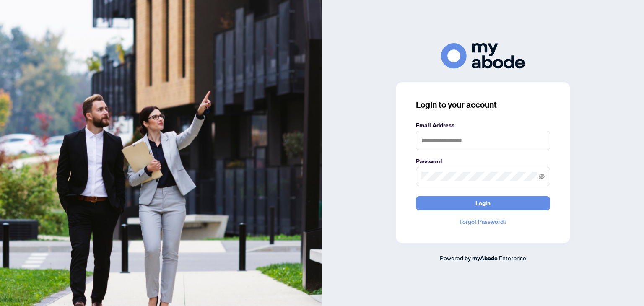  What do you see at coordinates (483, 203) in the screenshot?
I see `button: Login` at bounding box center [483, 203].